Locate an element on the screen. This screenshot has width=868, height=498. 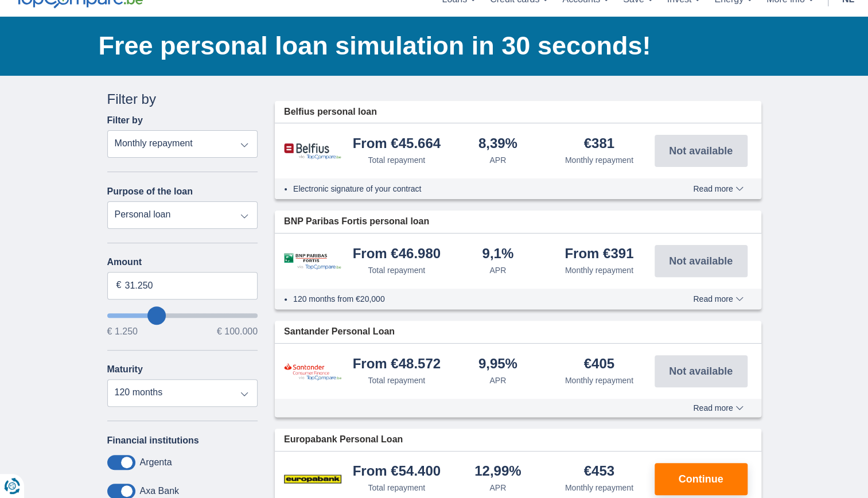
font: €381 is located at coordinates (599, 143).